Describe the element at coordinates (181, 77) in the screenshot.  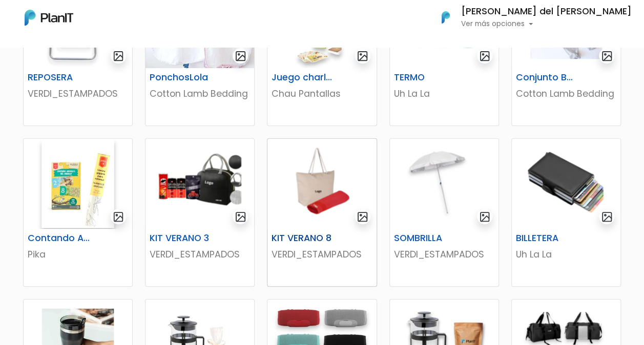
I see `h6: PonchosLola` at that location.